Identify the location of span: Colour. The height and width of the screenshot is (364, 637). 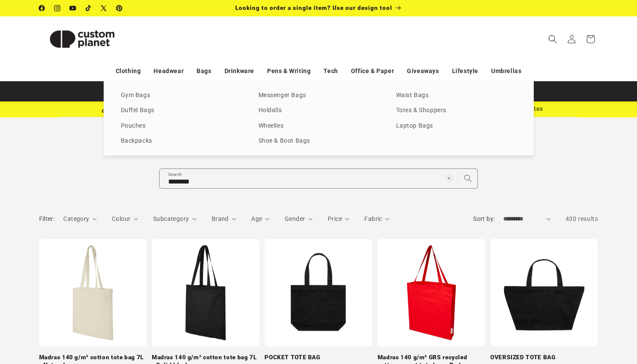
(121, 219).